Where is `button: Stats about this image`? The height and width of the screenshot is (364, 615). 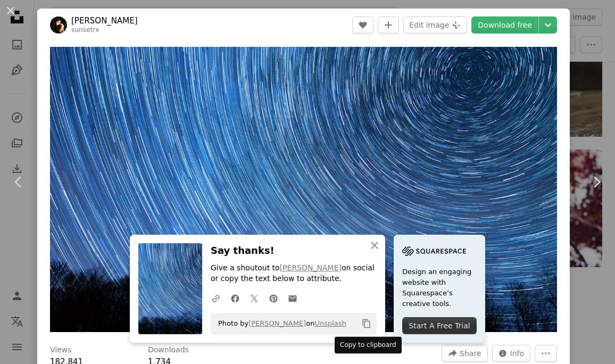 button: Stats about this image is located at coordinates (511, 353).